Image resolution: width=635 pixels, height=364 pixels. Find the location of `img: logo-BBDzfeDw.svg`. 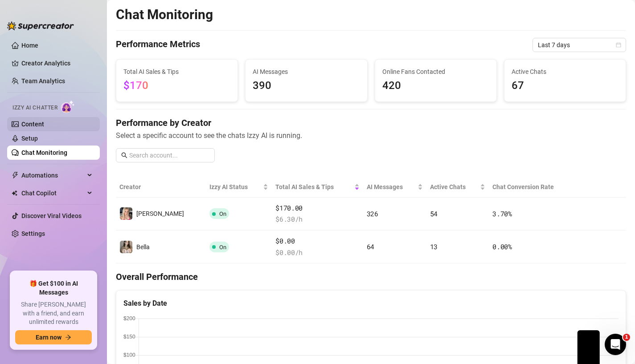

img: logo-BBDzfeDw.svg is located at coordinates (41, 26).